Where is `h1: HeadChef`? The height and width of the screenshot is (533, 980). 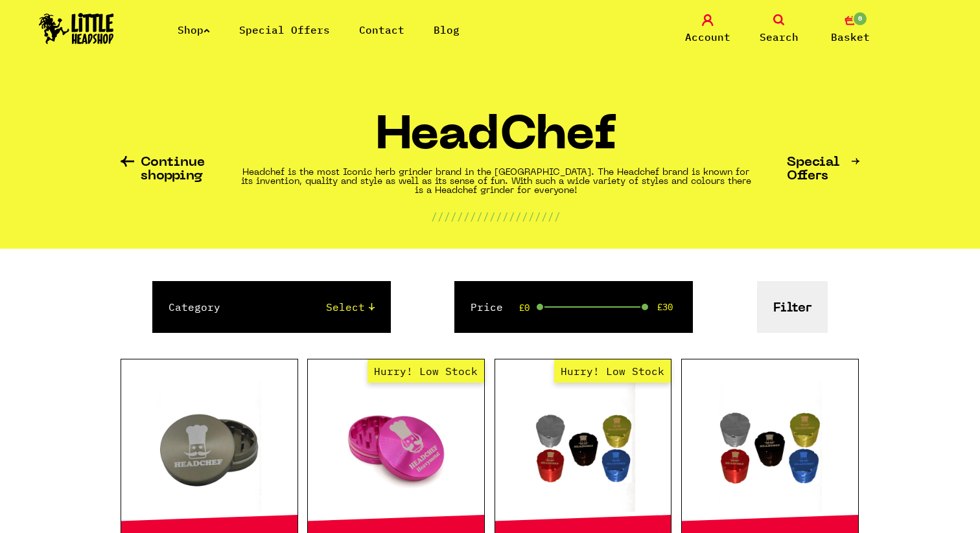 h1: HeadChef is located at coordinates (496, 141).